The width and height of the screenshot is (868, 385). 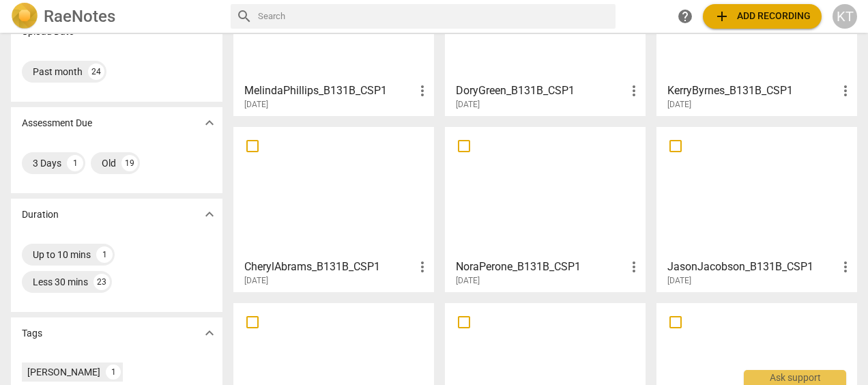 What do you see at coordinates (434, 16) in the screenshot?
I see `input: Search` at bounding box center [434, 16].